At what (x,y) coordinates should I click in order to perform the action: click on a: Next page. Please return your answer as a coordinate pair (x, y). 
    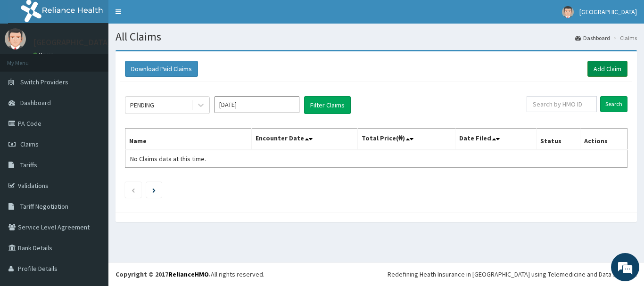
    Looking at the image, I should click on (154, 190).